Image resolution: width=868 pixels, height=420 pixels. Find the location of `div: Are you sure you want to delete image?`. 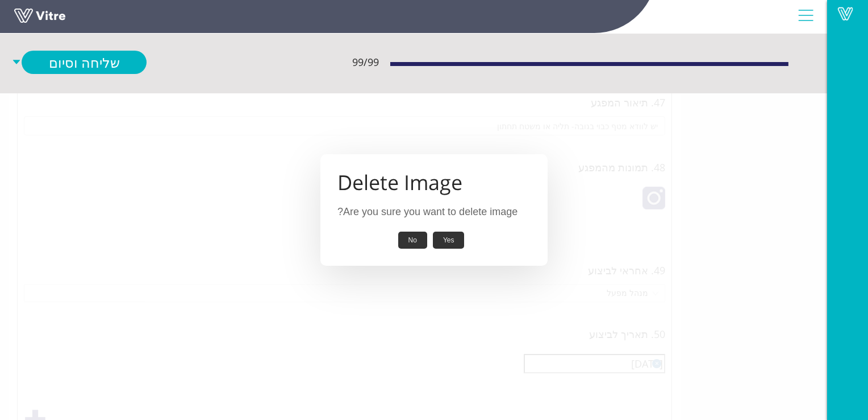

div: Are you sure you want to delete image? is located at coordinates (434, 210).